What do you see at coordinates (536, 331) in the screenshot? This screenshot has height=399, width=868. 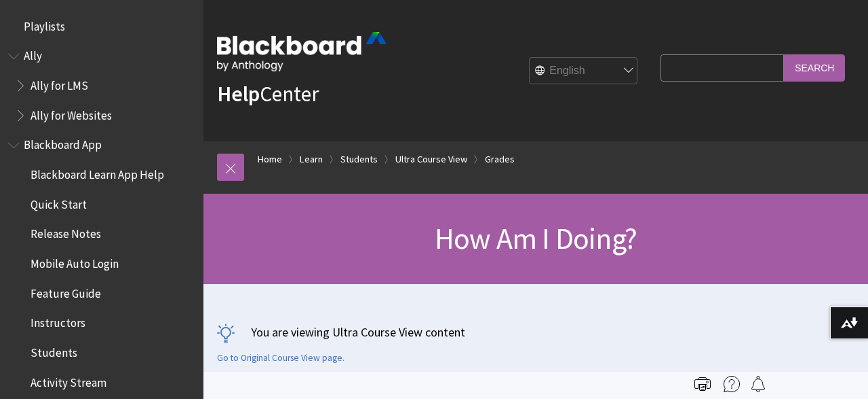 I see `p: You are viewing Ultra Course View content` at bounding box center [536, 331].